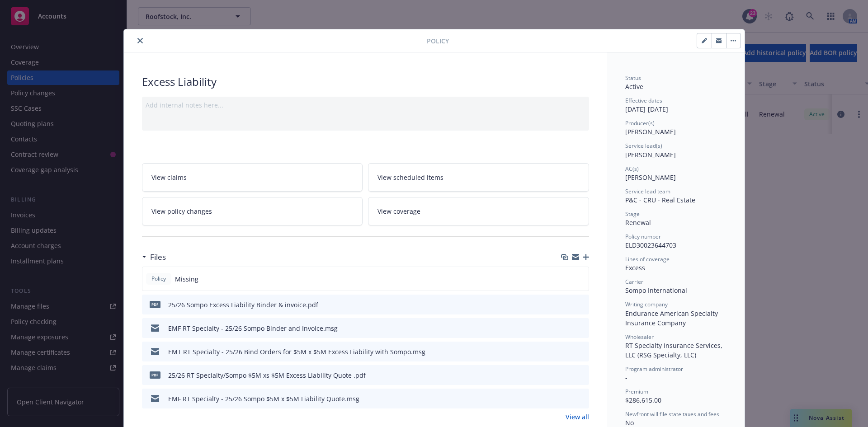  Describe the element at coordinates (674, 351) in the screenshot. I see `span: RT Specialty Insurance Services, LLC (RSG Specialty, LLC)` at that location.